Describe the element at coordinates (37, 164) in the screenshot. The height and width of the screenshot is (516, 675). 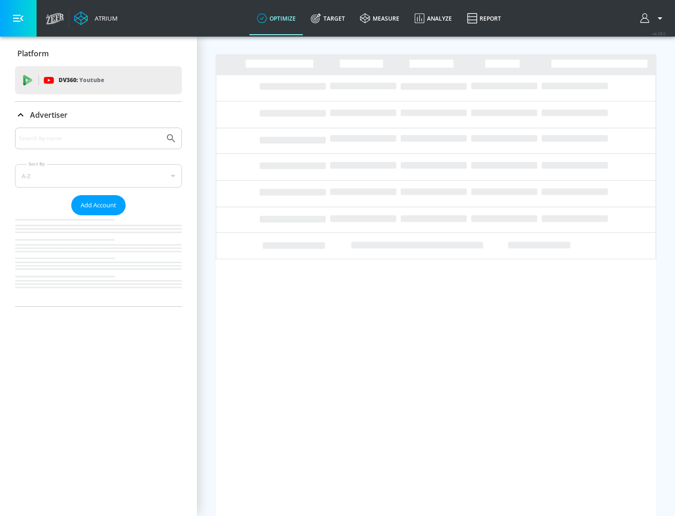
I see `label: Sort By` at that location.